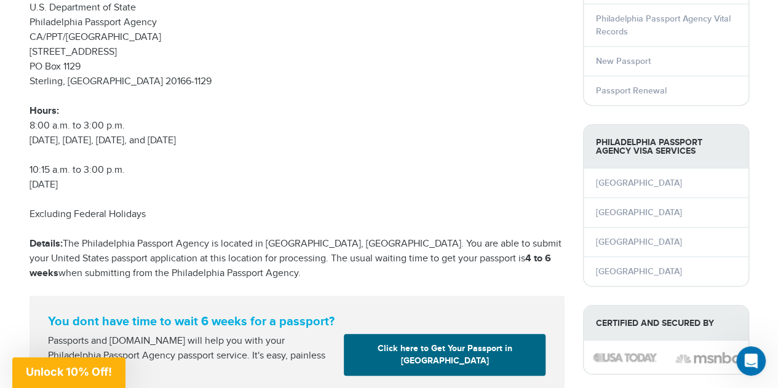 This screenshot has width=778, height=388. I want to click on span: Unlock 10% Off!, so click(69, 371).